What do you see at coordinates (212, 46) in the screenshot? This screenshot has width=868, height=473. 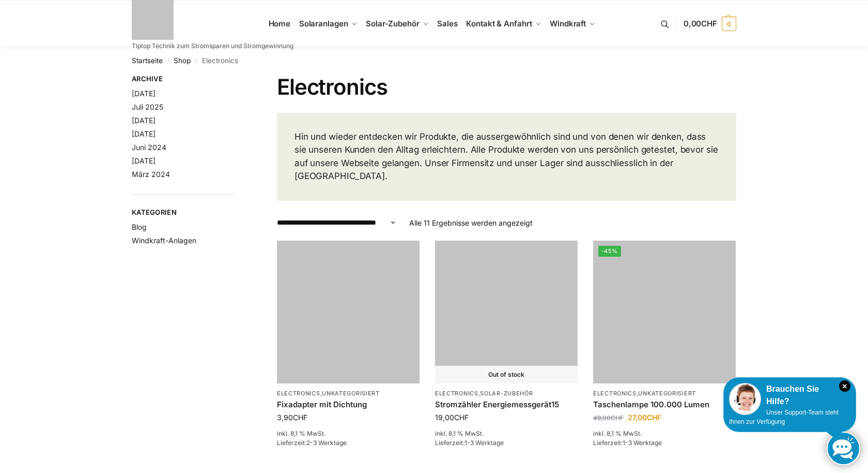 I see `p: Tiptop Technik zum Stromsparen und Stromgewinnung` at bounding box center [212, 46].